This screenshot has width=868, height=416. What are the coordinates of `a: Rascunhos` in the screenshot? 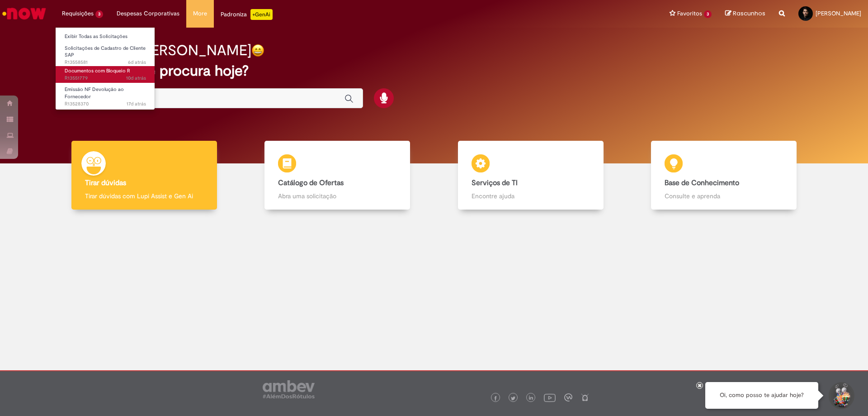 It's located at (745, 14).